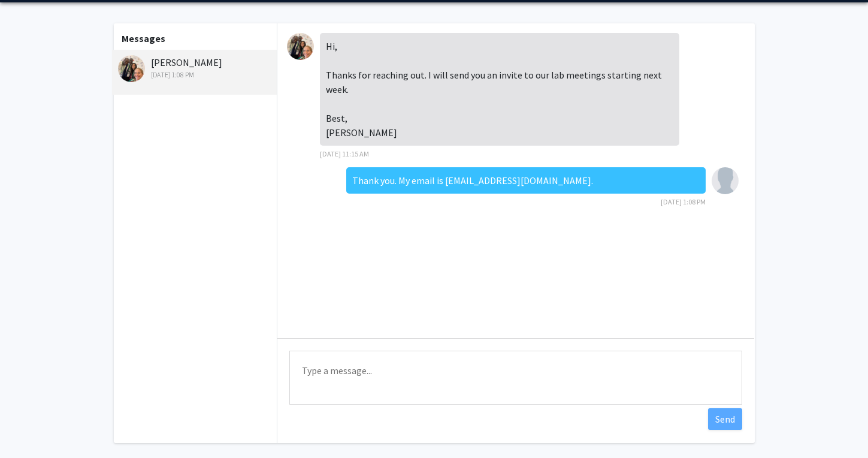  I want to click on button: Send, so click(725, 418).